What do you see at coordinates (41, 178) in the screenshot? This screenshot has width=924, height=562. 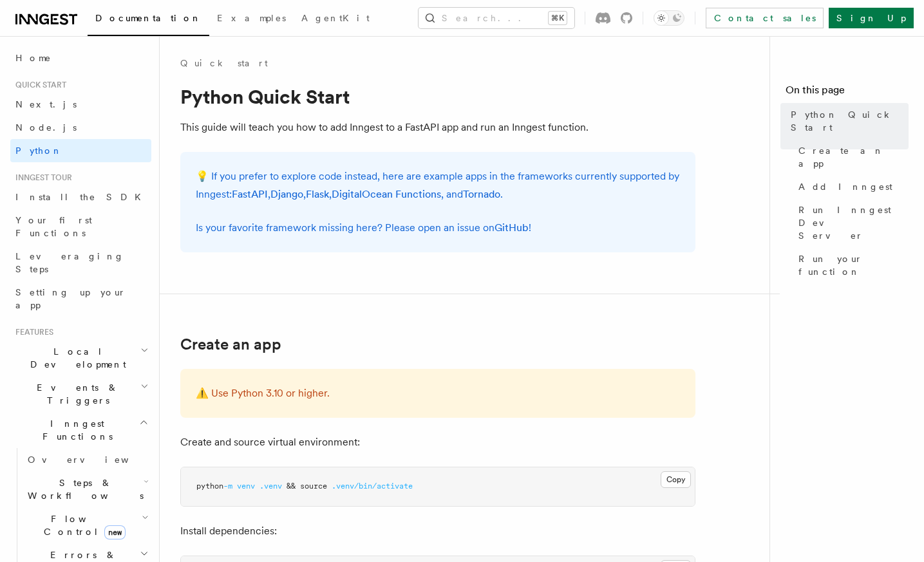 I see `span: Inngest tour` at bounding box center [41, 178].